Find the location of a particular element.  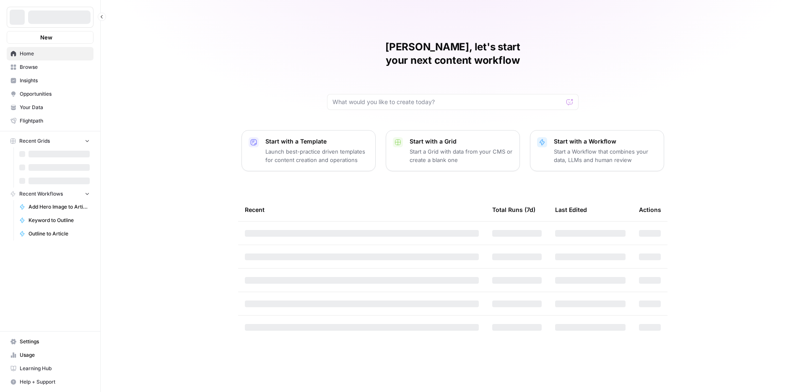

a: Usage is located at coordinates (50, 355).